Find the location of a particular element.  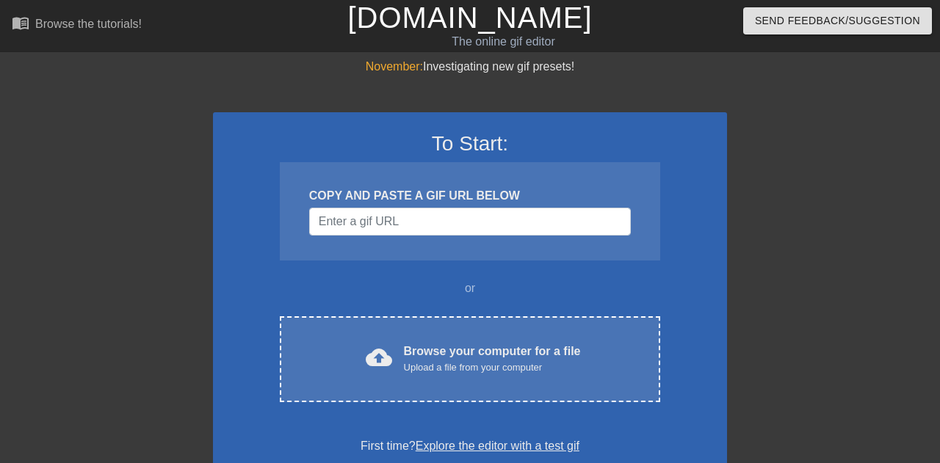

span: Send Feedback/Suggestion is located at coordinates (837, 21).